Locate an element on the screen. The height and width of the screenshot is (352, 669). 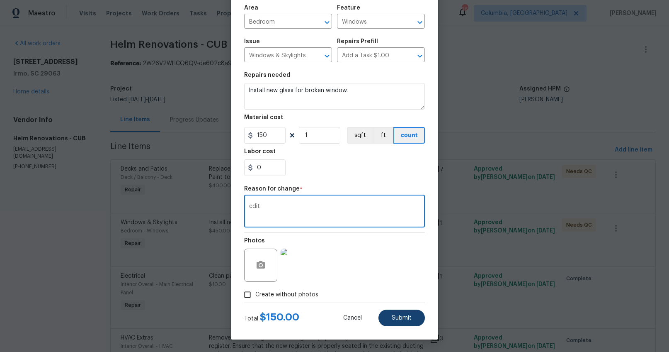
button: Submit is located at coordinates (402, 318).